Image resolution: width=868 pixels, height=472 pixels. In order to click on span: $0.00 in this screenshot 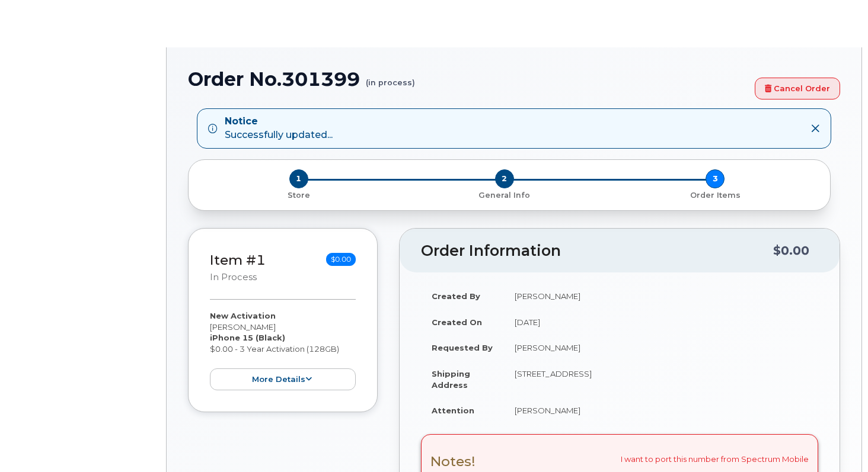, I will do `click(341, 259)`.